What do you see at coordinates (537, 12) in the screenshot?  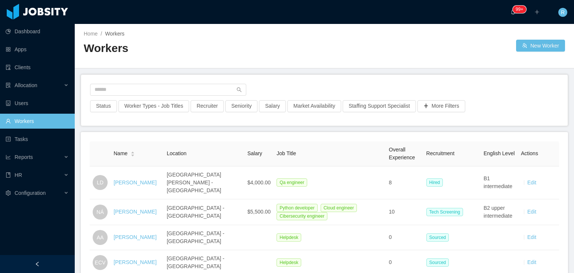 I see `i: icon: plus` at bounding box center [537, 12].